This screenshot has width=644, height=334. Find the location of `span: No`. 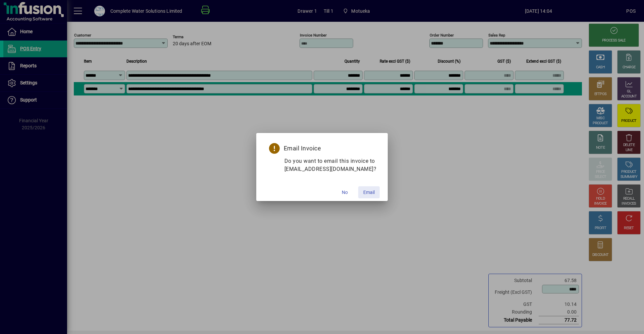

span: No is located at coordinates (345, 192).